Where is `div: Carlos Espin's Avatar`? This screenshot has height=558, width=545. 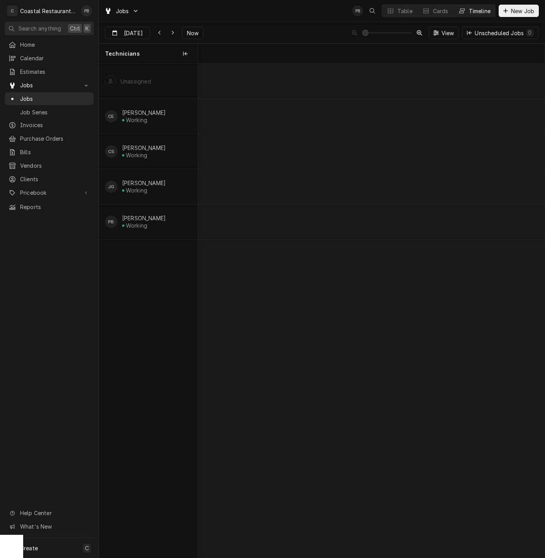 div: Carlos Espin's Avatar is located at coordinates (111, 116).